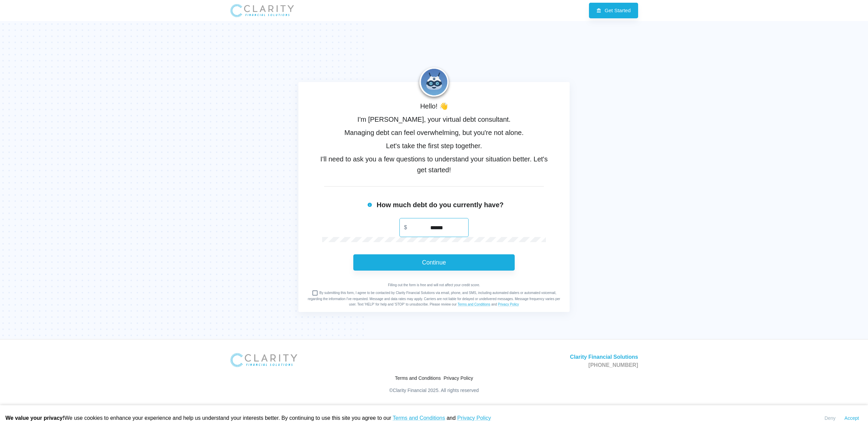 The width and height of the screenshot is (868, 431). Describe the element at coordinates (371, 206) in the screenshot. I see `button: We ask about your current debt amount to tailor our financial services to your specific needs and...` at that location.